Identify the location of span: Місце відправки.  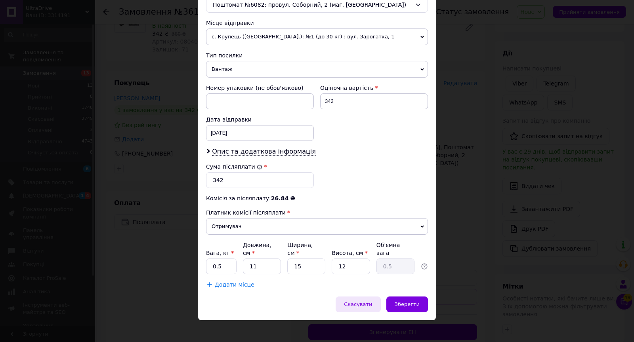
(230, 23).